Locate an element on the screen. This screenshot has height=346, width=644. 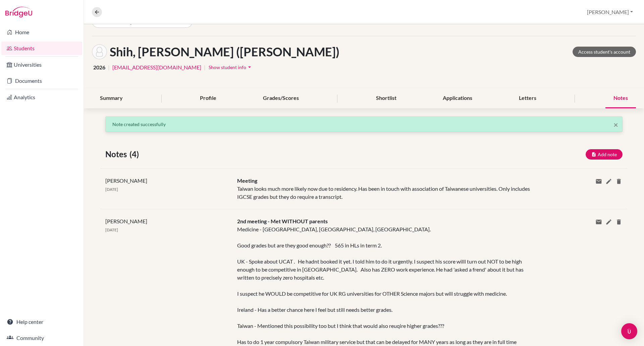
div: Applications is located at coordinates (458, 98).